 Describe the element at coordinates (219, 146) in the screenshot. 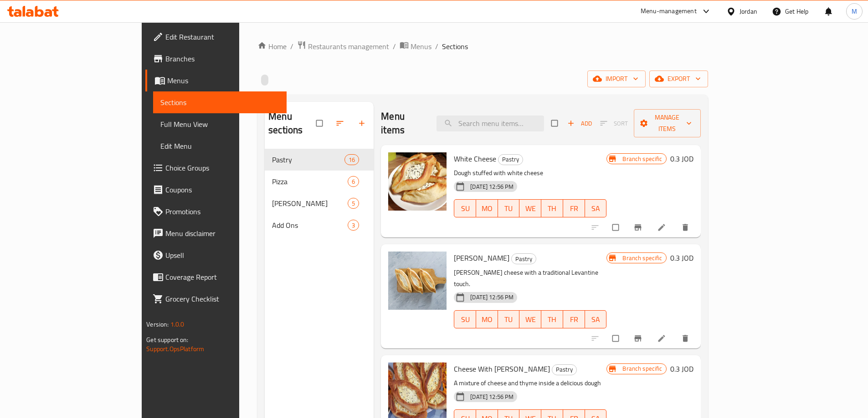

I see `span: Edit Menu` at that location.